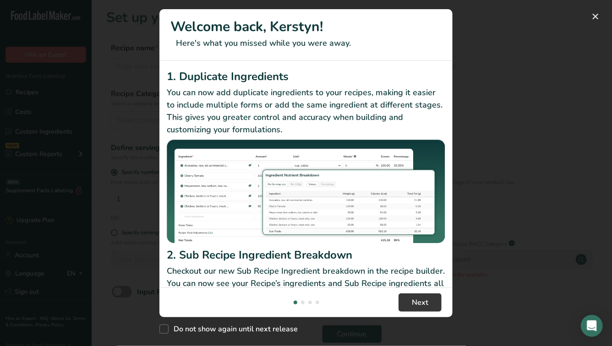 This screenshot has width=612, height=346. What do you see at coordinates (306, 27) in the screenshot?
I see `h1: Welcome back, Kerstyn!` at bounding box center [306, 27].